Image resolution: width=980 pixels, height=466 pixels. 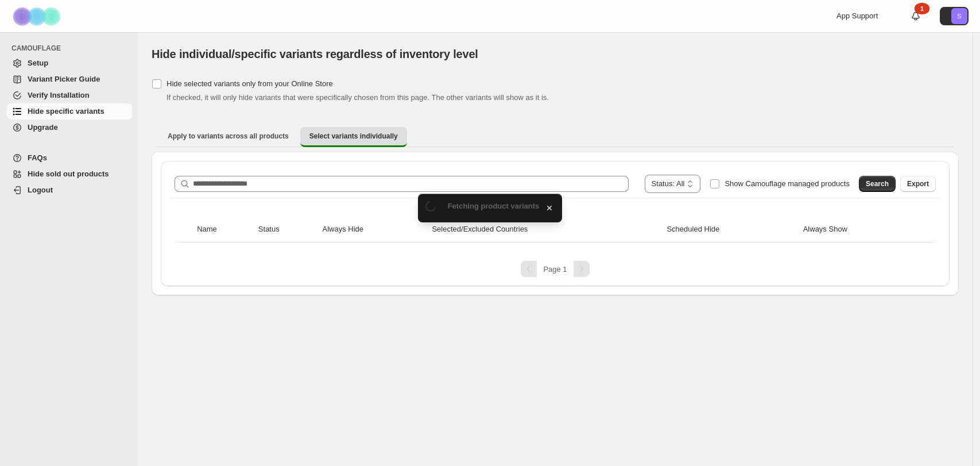 What do you see at coordinates (38, 16) in the screenshot?
I see `img: Camouflage` at bounding box center [38, 16].